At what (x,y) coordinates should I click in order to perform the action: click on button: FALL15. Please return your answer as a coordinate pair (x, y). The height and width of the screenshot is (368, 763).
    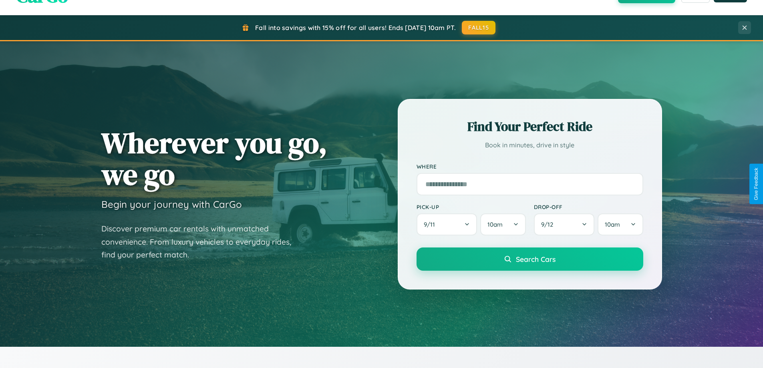
    Looking at the image, I should click on (479, 28).